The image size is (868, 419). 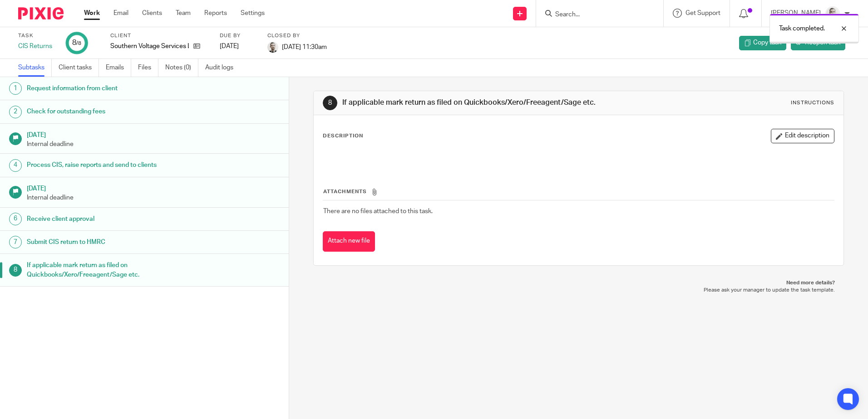 I want to click on a: Notes (0), so click(x=182, y=68).